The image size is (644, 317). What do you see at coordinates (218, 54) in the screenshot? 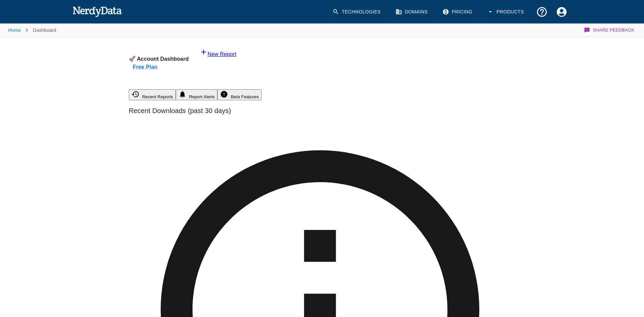
I see `a: New Report` at bounding box center [218, 54].